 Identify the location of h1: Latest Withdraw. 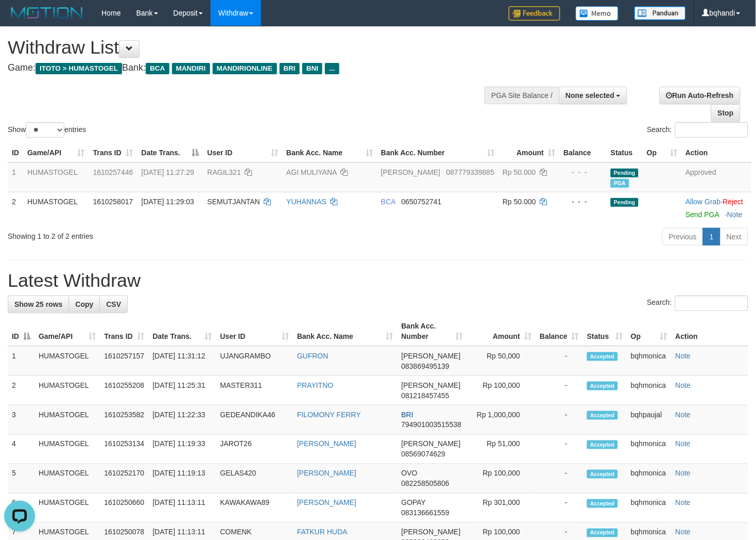
(378, 280).